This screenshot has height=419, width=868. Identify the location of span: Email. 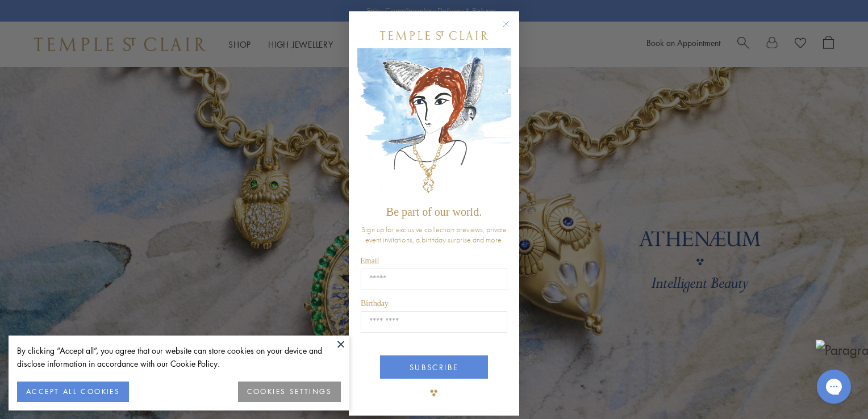
(369, 261).